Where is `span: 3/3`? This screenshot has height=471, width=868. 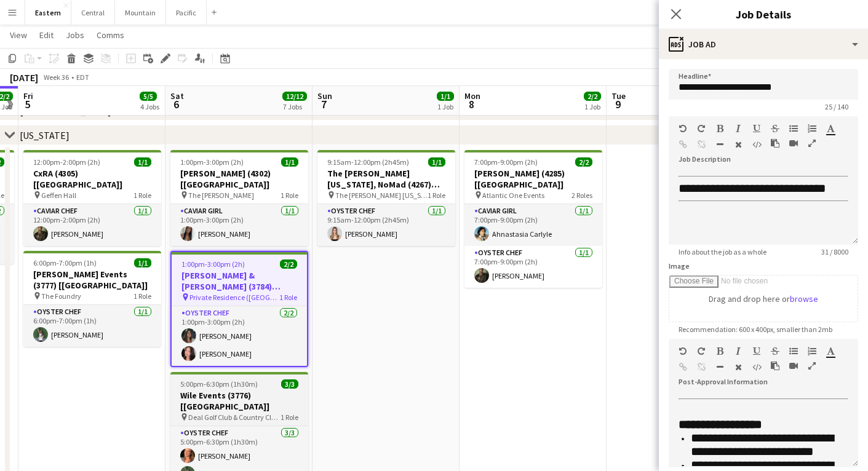
span: 3/3 is located at coordinates (290, 383).